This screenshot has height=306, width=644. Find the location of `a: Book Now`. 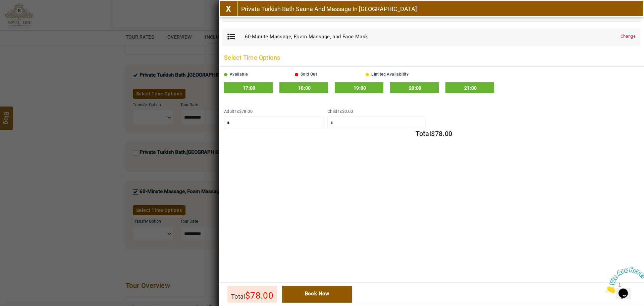

a: Book Now is located at coordinates (434, 145).